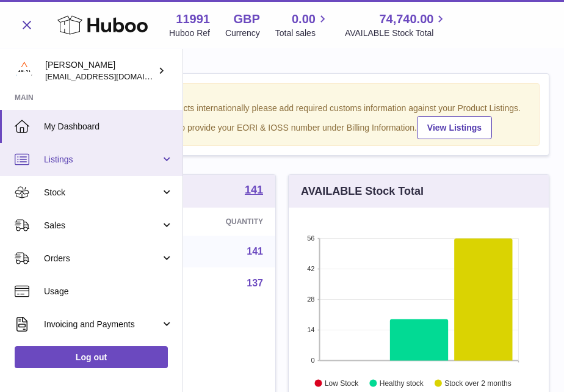 The width and height of the screenshot is (564, 392). Describe the element at coordinates (454, 128) in the screenshot. I see `a: View Listings` at that location.